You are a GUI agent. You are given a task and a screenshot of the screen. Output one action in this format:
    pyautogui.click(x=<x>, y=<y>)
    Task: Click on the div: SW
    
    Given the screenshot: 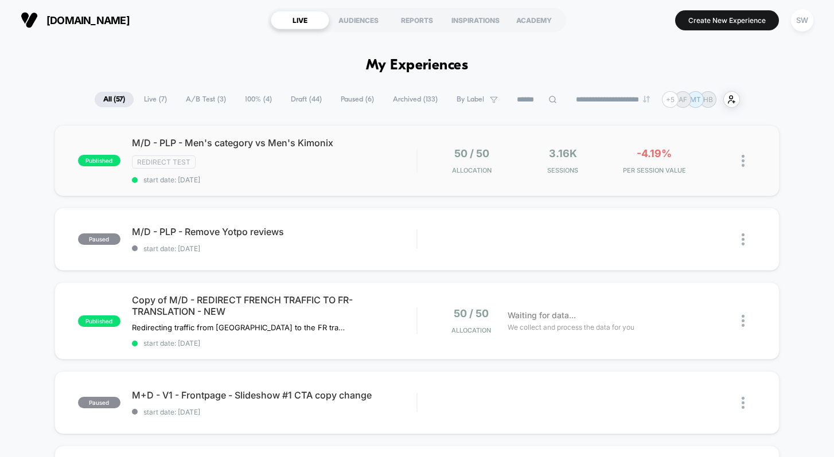 What is the action you would take?
    pyautogui.click(x=802, y=20)
    